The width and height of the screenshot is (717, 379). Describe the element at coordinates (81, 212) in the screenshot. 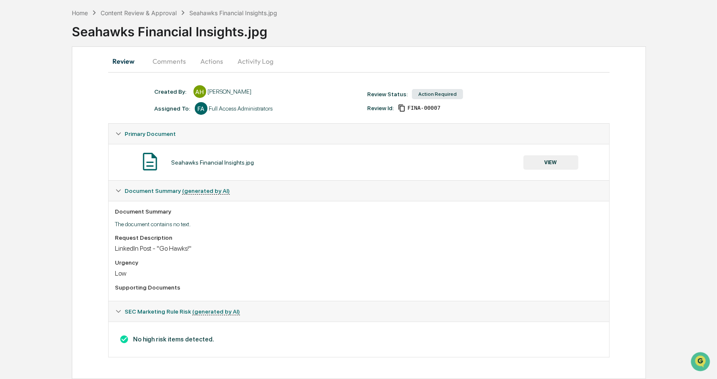

I see `a: Powered byPylon` at that location.